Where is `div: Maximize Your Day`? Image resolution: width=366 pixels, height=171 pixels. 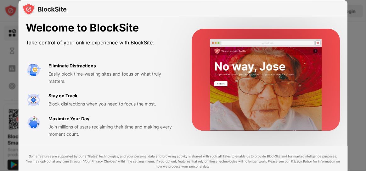 div: Maximize Your Day is located at coordinates (69, 119).